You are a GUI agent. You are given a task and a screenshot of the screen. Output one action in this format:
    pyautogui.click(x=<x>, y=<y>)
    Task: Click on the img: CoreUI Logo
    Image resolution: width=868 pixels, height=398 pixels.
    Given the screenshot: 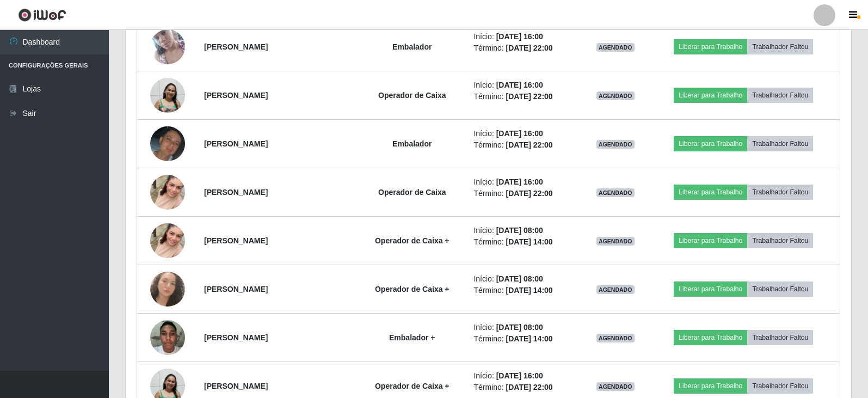 What is the action you would take?
    pyautogui.click(x=42, y=14)
    